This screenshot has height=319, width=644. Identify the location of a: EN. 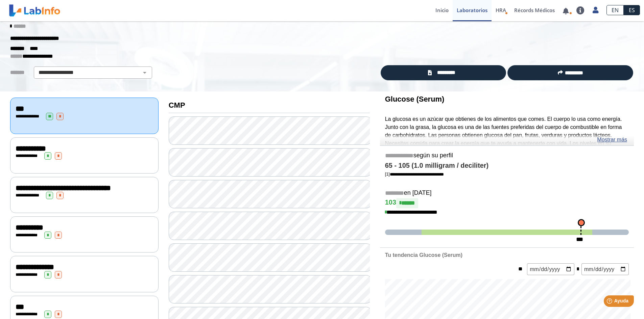
(615, 10).